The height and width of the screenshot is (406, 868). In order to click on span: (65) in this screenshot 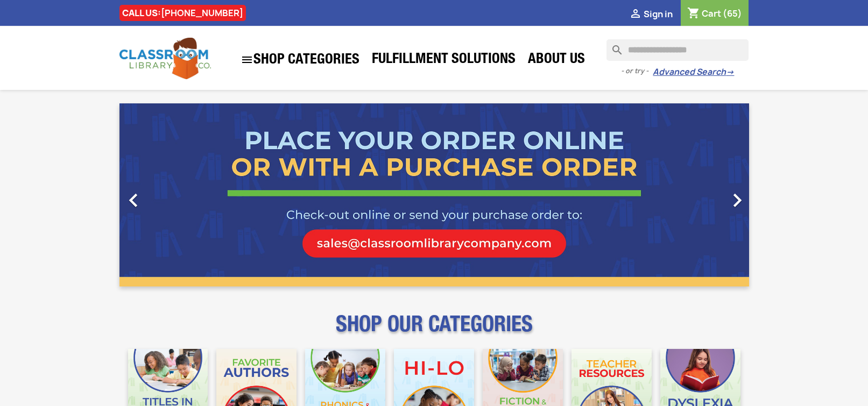, I will do `click(732, 13)`.